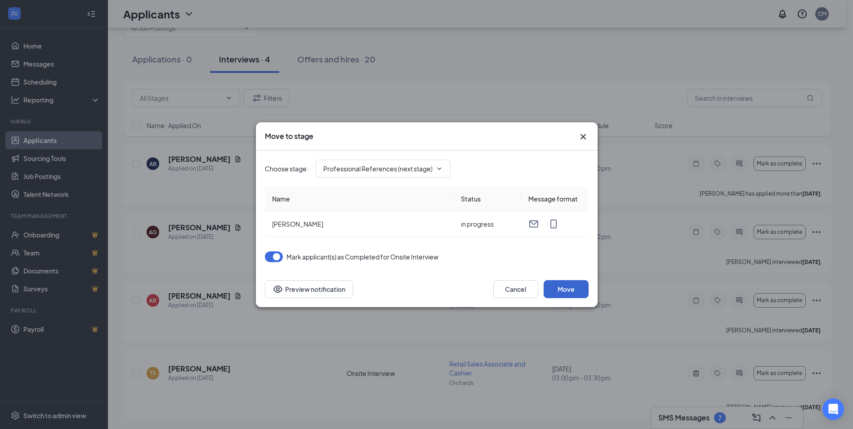  I want to click on div: Open Intercom Messenger, so click(833, 409).